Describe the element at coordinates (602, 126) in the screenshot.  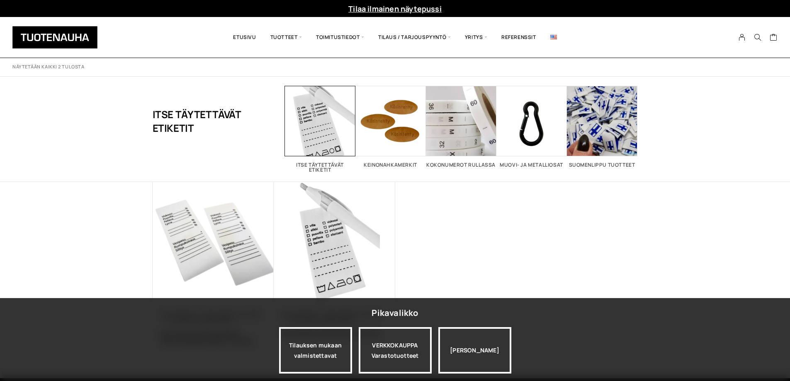
I see `a: Visit product category Suomenlippu tuotteet` at that location.